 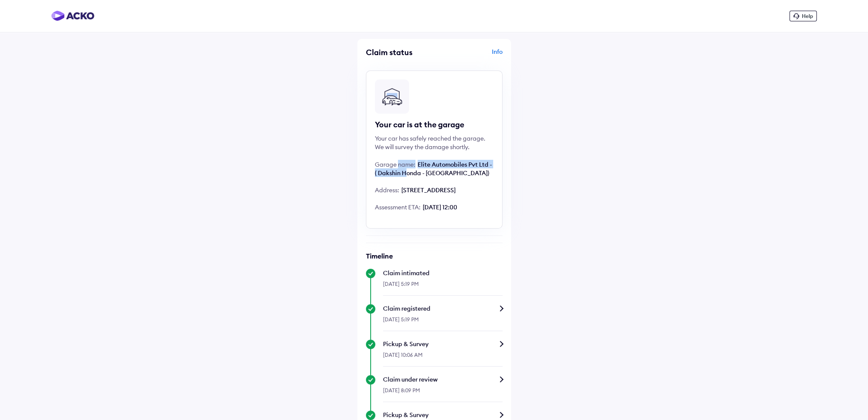 I want to click on div: Claim intimated, so click(x=442, y=273).